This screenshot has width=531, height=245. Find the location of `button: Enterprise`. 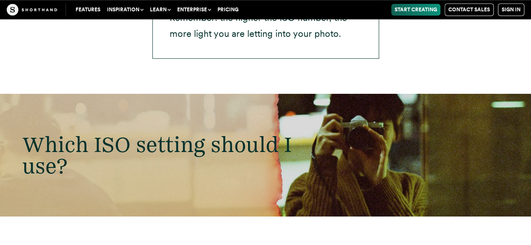

button: Enterprise is located at coordinates (194, 10).